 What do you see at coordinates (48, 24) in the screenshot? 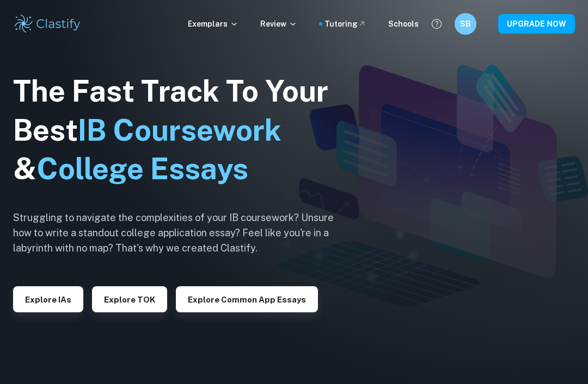
I see `a: Clastify logo` at bounding box center [48, 24].